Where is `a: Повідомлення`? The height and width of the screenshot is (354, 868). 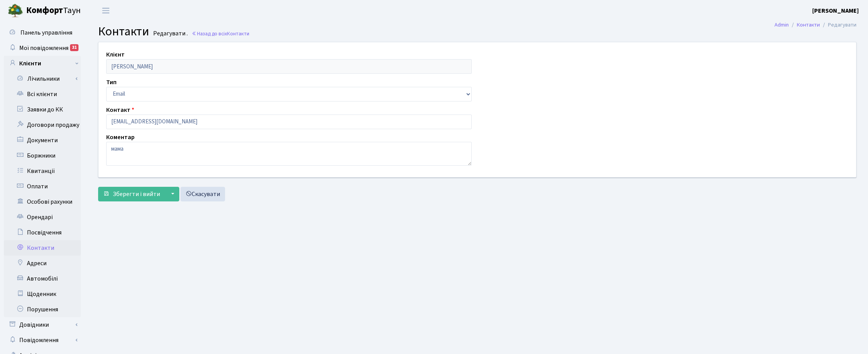
a: Повідомлення is located at coordinates (42, 340).